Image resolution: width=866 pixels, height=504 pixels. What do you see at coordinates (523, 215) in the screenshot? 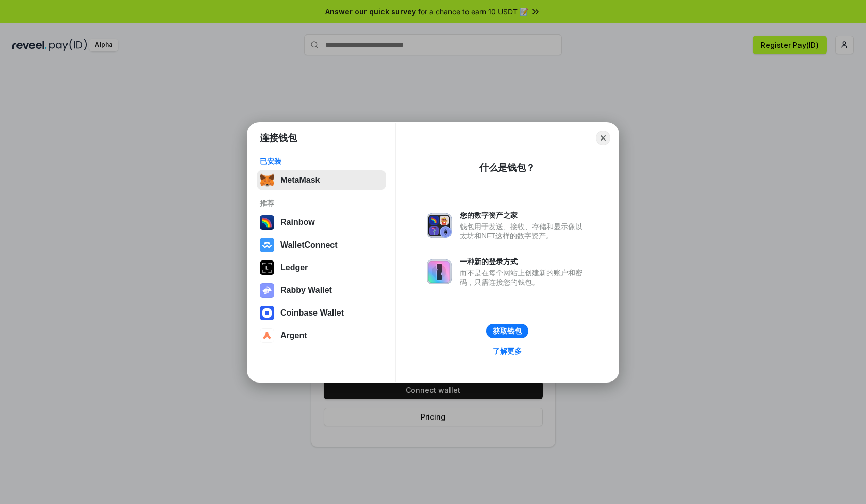
I see `div: 您的数字资产之家` at bounding box center [523, 215].